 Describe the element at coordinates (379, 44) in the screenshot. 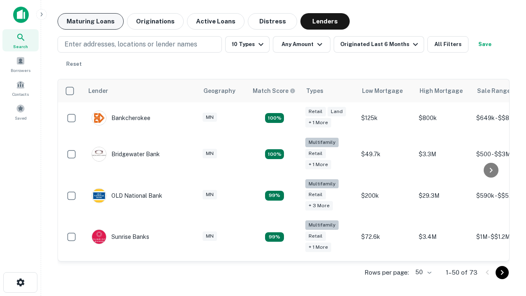

I see `button: Originated Last 6 Months` at that location.